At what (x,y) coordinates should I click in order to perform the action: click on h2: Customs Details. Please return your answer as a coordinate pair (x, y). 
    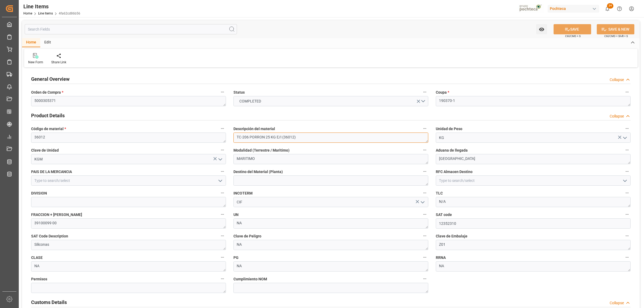
    Looking at the image, I should click on (49, 302).